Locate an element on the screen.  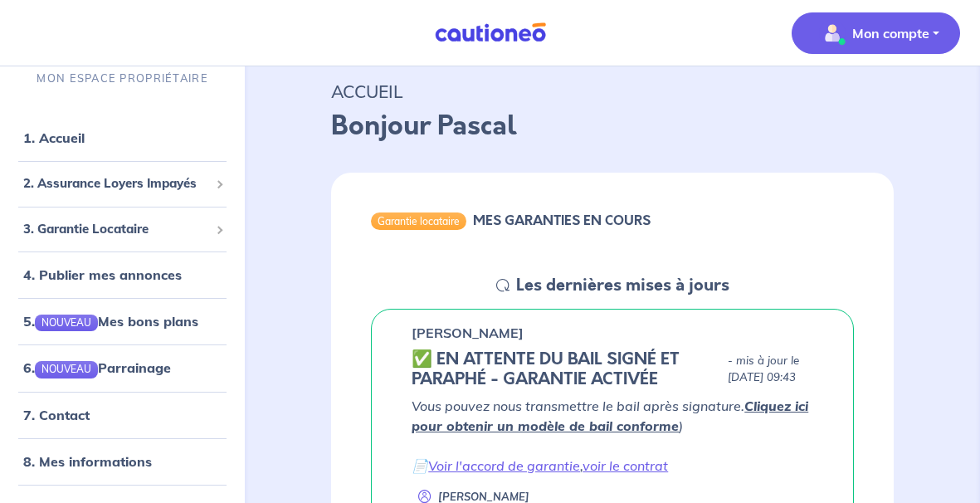
div: Garantie locataire is located at coordinates (418, 221).